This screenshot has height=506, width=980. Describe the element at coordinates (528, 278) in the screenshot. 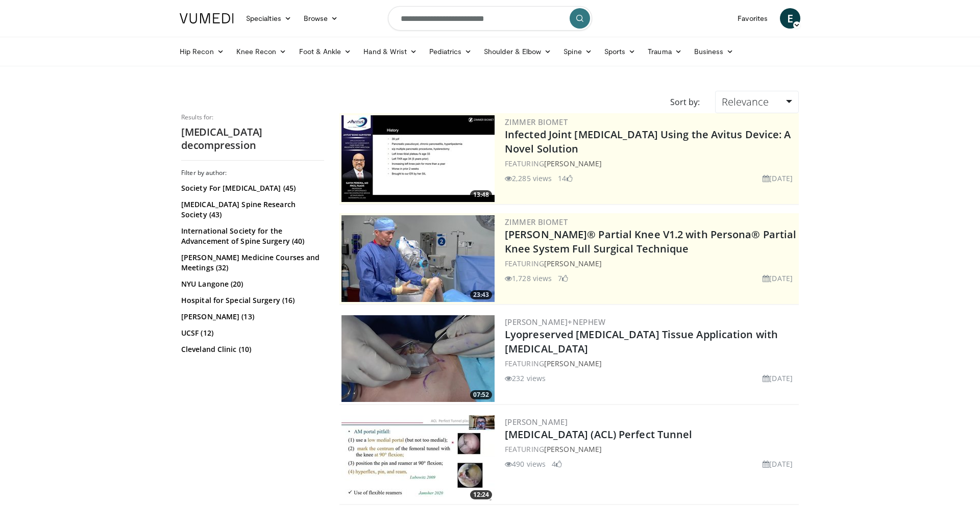

I see `li: 1,728 views` at that location.